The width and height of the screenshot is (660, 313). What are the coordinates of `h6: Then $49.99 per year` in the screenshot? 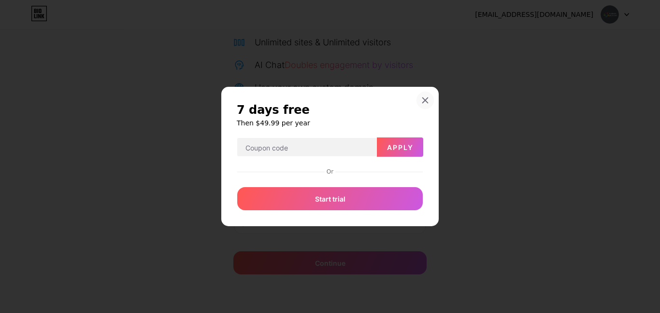 It's located at (330, 123).